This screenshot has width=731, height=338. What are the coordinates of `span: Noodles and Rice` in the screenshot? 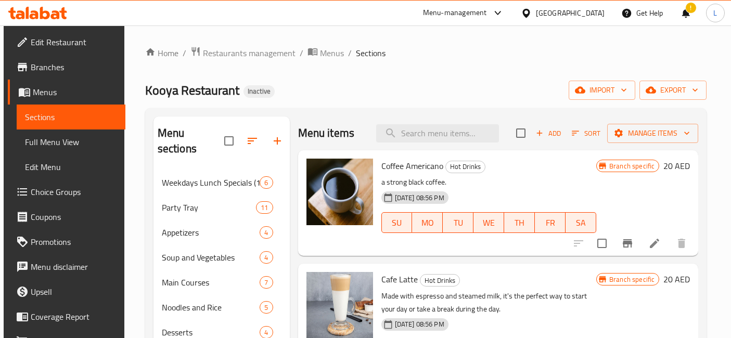 It's located at (211, 307).